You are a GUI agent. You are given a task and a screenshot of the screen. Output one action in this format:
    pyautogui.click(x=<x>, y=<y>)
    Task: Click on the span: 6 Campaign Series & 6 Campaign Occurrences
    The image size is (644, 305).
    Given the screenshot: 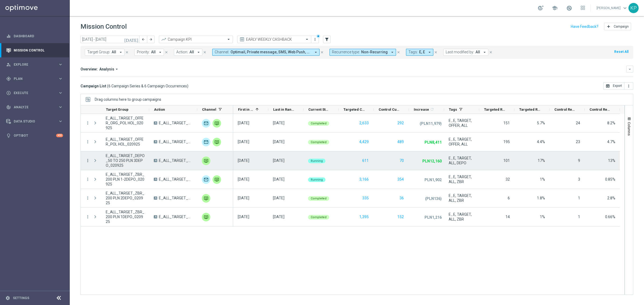 What is the action you would take?
    pyautogui.click(x=147, y=86)
    